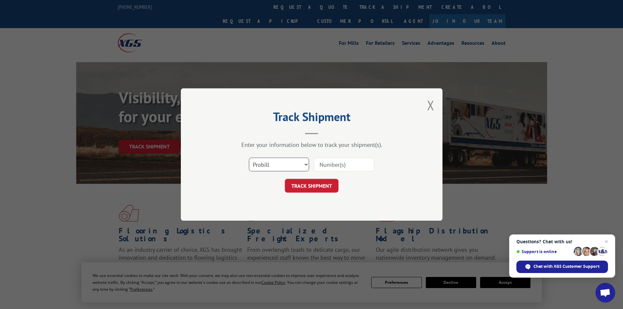 This screenshot has height=309, width=623. Describe the element at coordinates (544, 252) in the screenshot. I see `span: Support is online` at that location.